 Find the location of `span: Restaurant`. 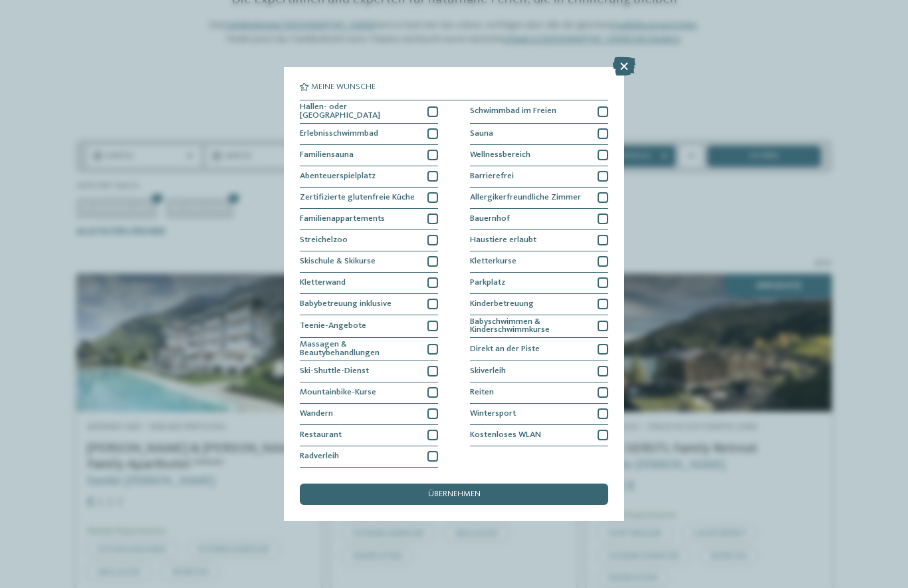

span: Restaurant is located at coordinates (321, 435).